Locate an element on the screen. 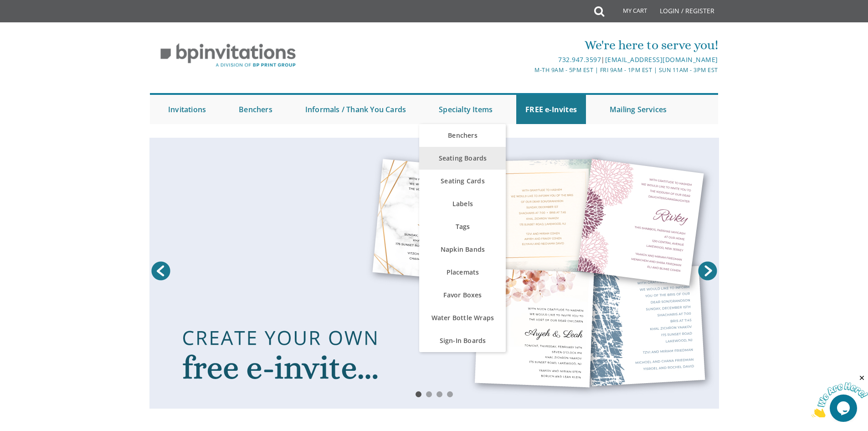  a: Labels is located at coordinates (462, 204).